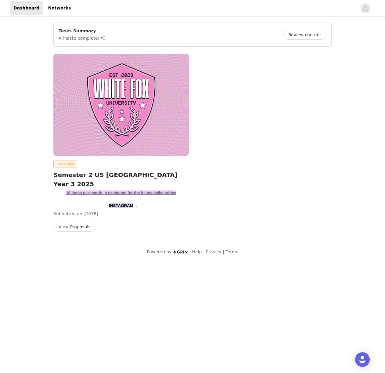 The height and width of the screenshot is (373, 385). Describe the element at coordinates (82, 38) in the screenshot. I see `p: All tasks complete!` at that location.